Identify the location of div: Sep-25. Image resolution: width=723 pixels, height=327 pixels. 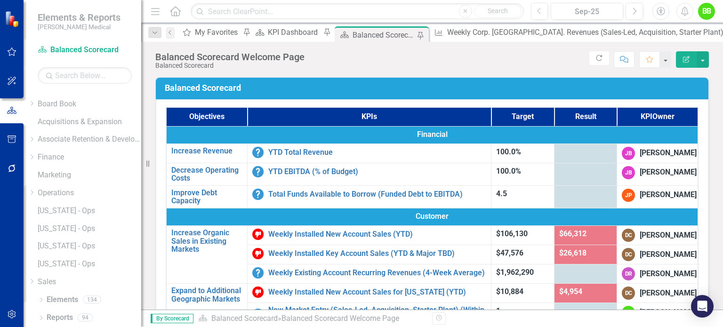
(587, 12).